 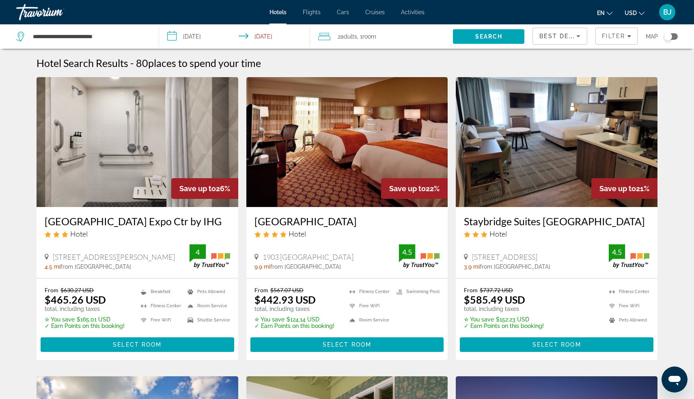 I want to click on a: Staybridge Suites Louisville Expo Center, so click(x=556, y=142).